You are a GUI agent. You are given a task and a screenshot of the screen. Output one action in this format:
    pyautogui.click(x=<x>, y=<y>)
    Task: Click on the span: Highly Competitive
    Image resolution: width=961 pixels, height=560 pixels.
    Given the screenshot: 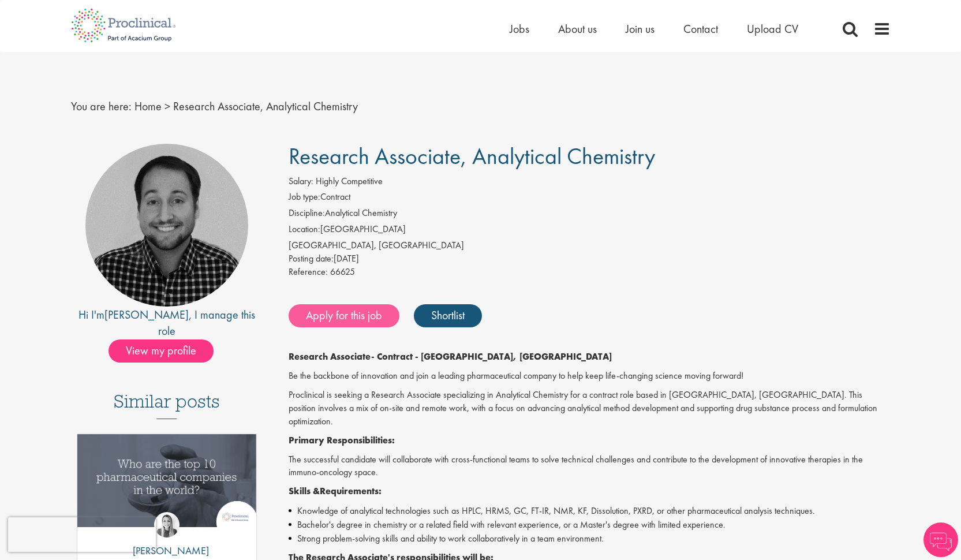 What is the action you would take?
    pyautogui.click(x=349, y=181)
    